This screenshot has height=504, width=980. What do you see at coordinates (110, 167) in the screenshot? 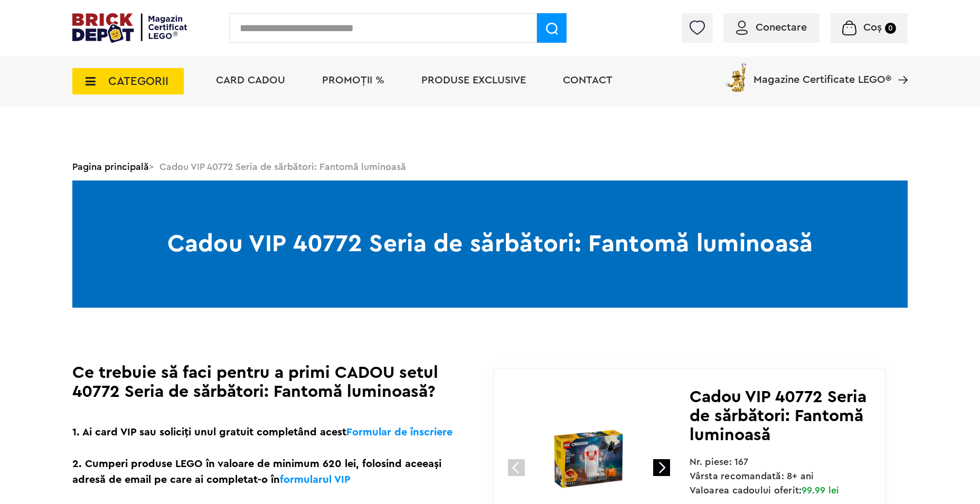
I see `a: Pagina principală` at bounding box center [110, 167].